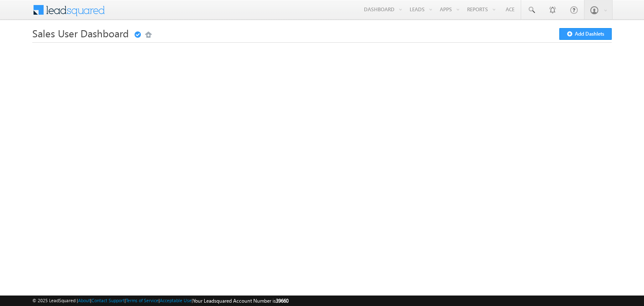  Describe the element at coordinates (81, 33) in the screenshot. I see `span: Sales User Dashboard` at that location.